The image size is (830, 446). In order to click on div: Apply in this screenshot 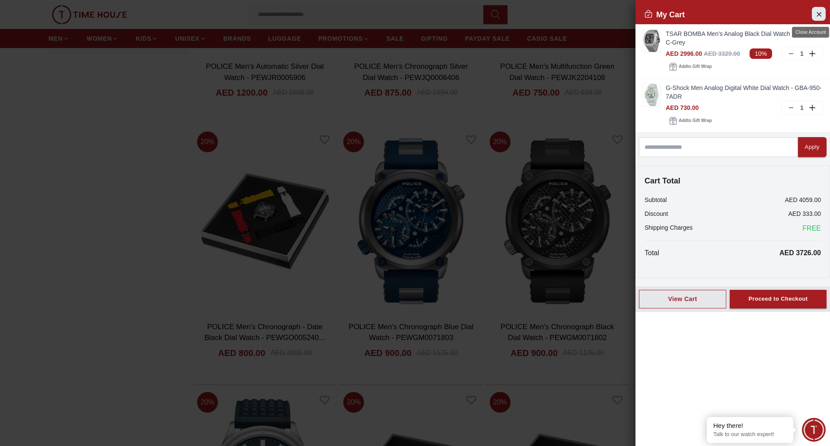, I will do `click(812, 147)`.